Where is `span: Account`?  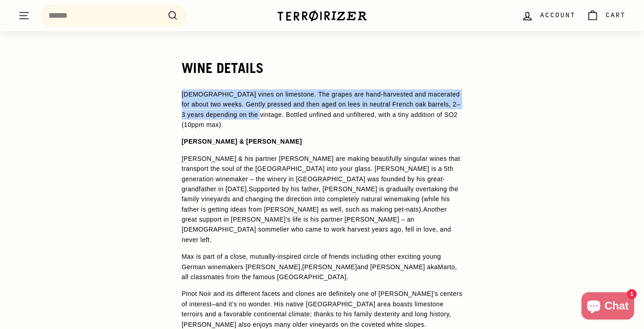 span: Account is located at coordinates (558, 16).